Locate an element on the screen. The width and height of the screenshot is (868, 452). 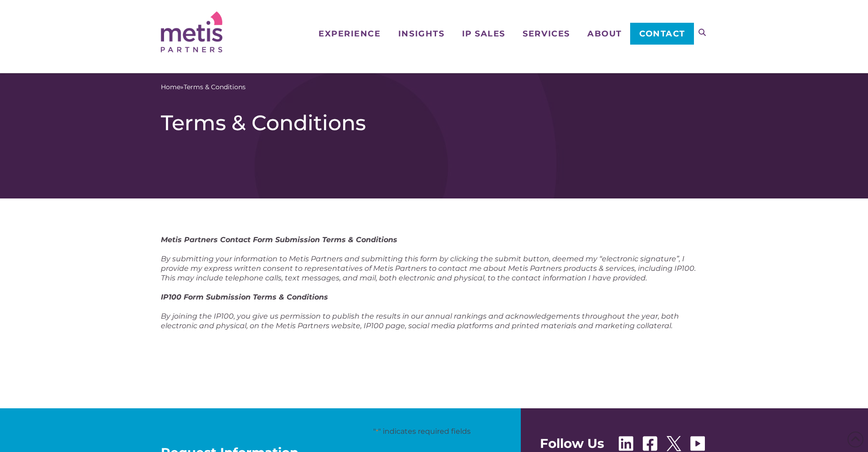
span: Contact is located at coordinates (662, 34).